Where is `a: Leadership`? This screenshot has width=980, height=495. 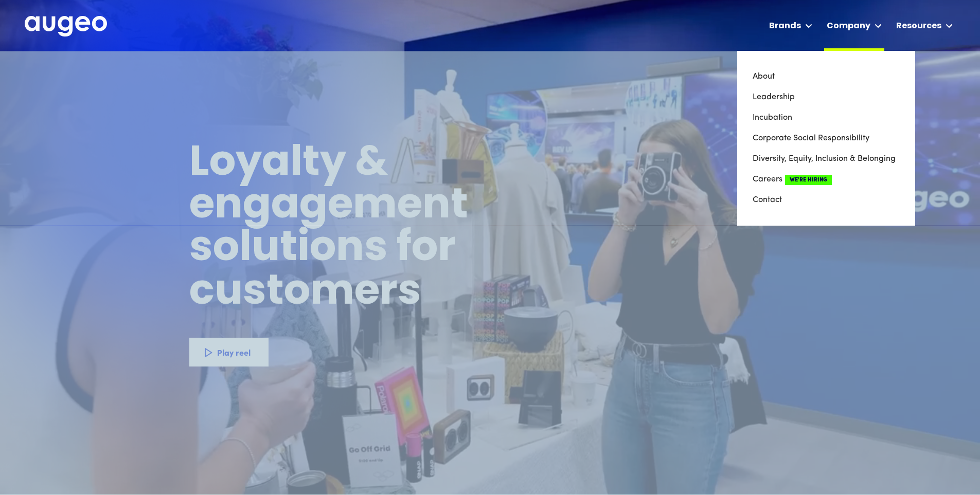 a: Leadership is located at coordinates (826, 97).